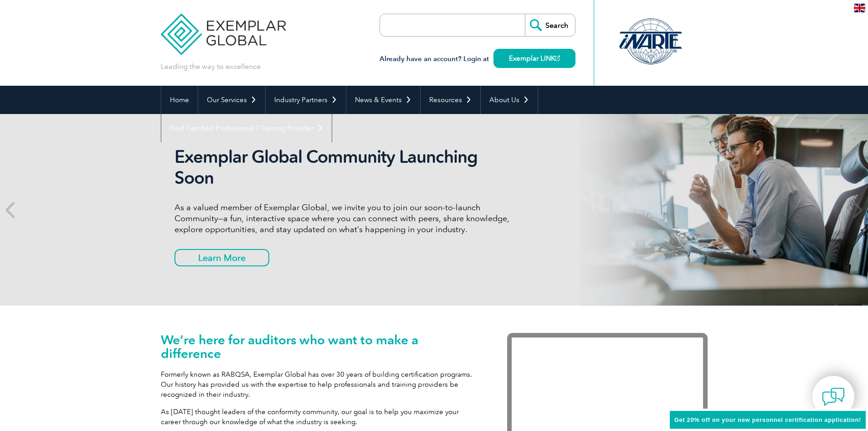 This screenshot has width=868, height=431. I want to click on h2: Exemplar Global Community Launching Soon, so click(345, 167).